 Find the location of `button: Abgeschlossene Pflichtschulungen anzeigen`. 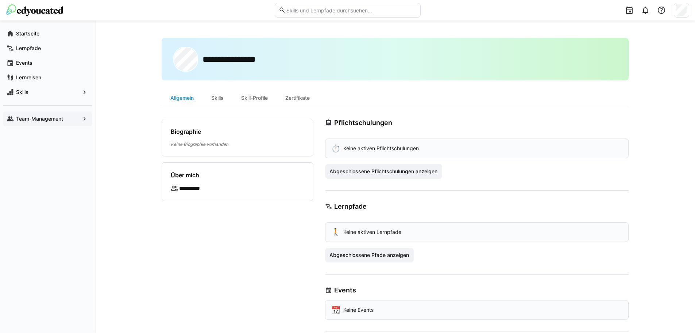

button: Abgeschlossene Pflichtschulungen anzeigen is located at coordinates (384, 171).